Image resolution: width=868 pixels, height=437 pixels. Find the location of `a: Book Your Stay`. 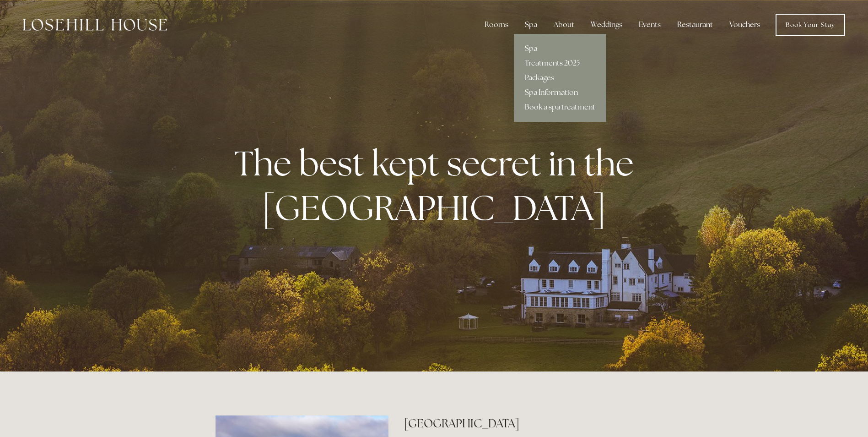

a: Book Your Stay is located at coordinates (810, 25).